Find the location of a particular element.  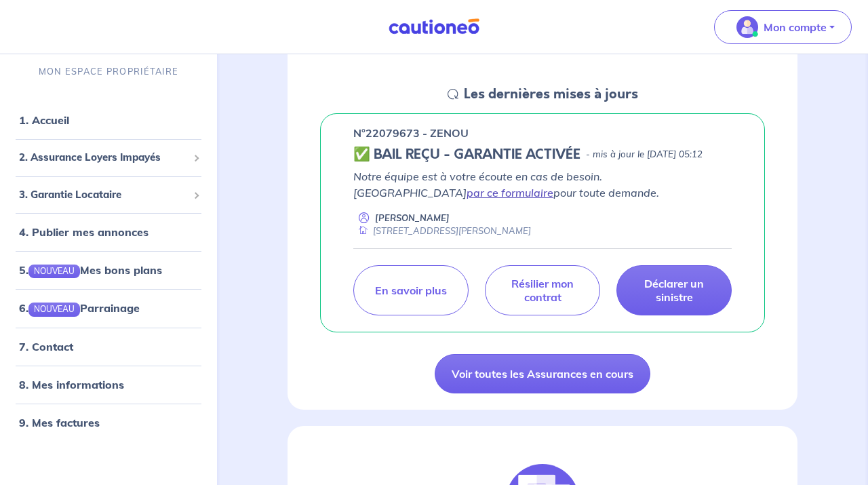

a: 8. Mes informations is located at coordinates (71, 384).